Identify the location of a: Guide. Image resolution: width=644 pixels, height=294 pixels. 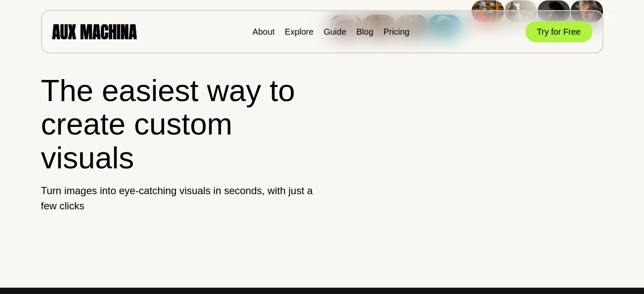
(335, 32).